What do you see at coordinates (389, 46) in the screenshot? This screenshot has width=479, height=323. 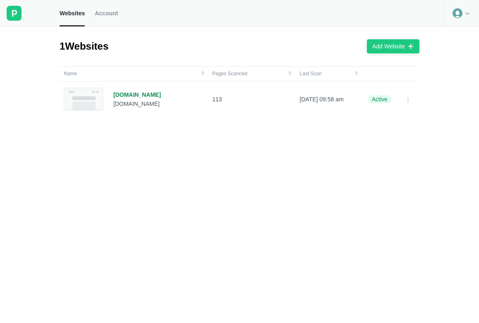 I see `div: Add Website` at bounding box center [389, 46].